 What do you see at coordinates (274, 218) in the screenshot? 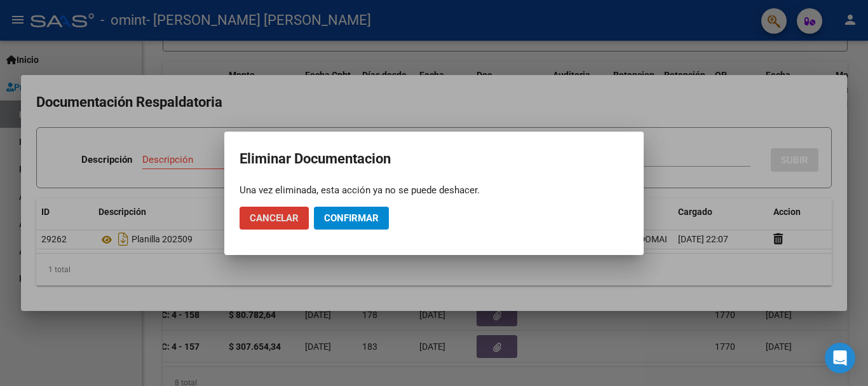
I see `span: Cancelar` at bounding box center [274, 218].